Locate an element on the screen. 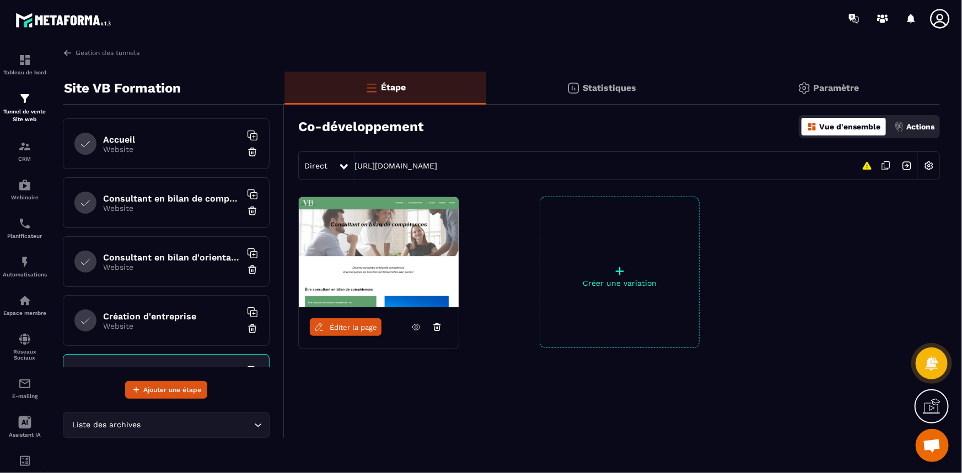 The height and width of the screenshot is (473, 962). a: schedulerschedulerPlanificateur is located at coordinates (25, 228).